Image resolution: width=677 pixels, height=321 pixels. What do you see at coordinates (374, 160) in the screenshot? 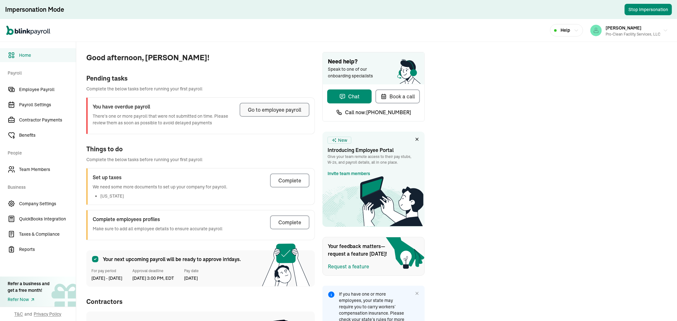
I see `p: Give your team remote access to their pay stubs, W‑2s, and payroll details, all in one place.` at bounding box center [374, 160].